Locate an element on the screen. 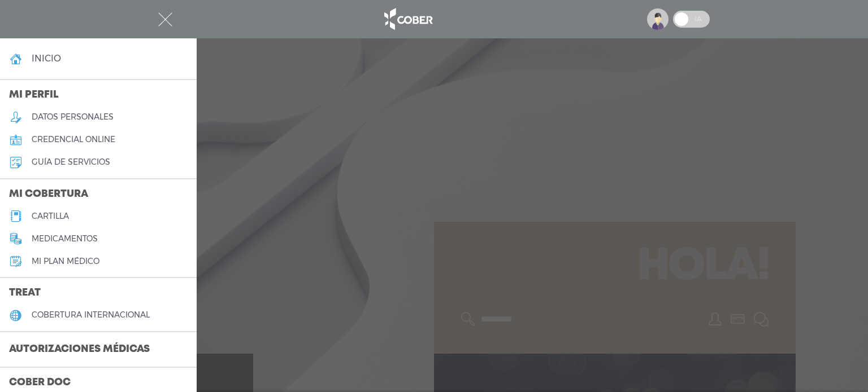 This screenshot has height=392, width=868. img: profile-placeholder.svg is located at coordinates (658, 19).